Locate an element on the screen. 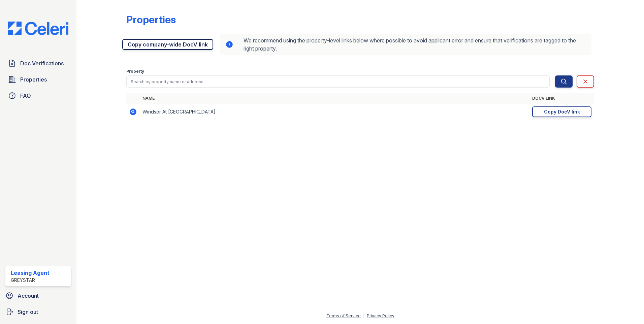 The height and width of the screenshot is (324, 644). span: Doc Verifications is located at coordinates (42, 63).